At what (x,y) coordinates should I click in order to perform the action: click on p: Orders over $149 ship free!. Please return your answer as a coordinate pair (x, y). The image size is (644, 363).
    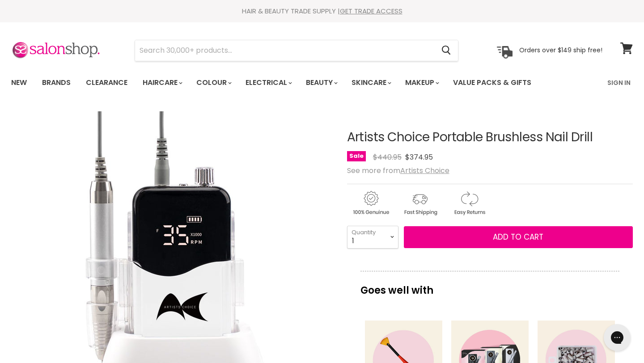
    Looking at the image, I should click on (561, 50).